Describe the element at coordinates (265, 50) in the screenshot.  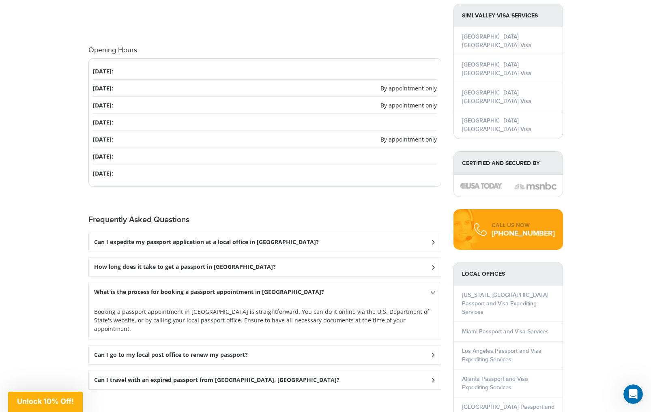
I see `h4: Opening Hours` at that location.